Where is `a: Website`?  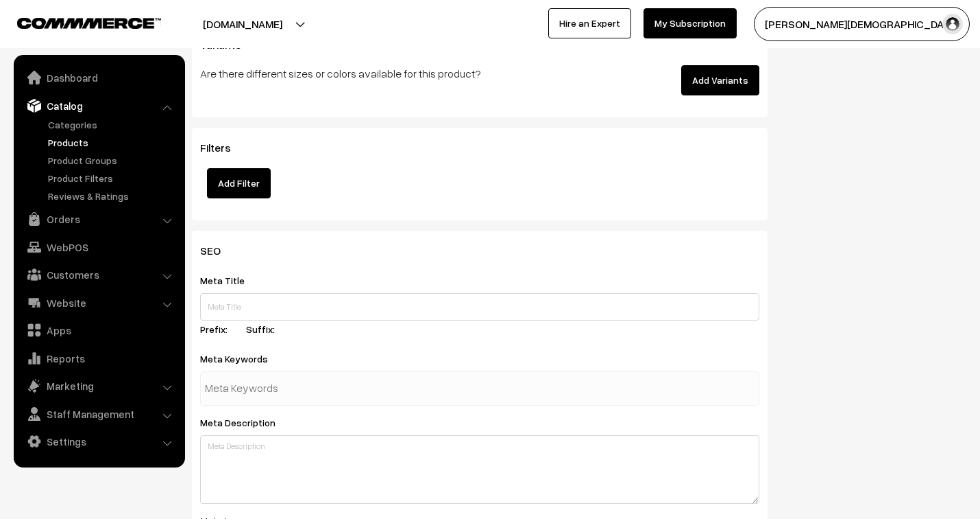 a: Website is located at coordinates (99, 303).